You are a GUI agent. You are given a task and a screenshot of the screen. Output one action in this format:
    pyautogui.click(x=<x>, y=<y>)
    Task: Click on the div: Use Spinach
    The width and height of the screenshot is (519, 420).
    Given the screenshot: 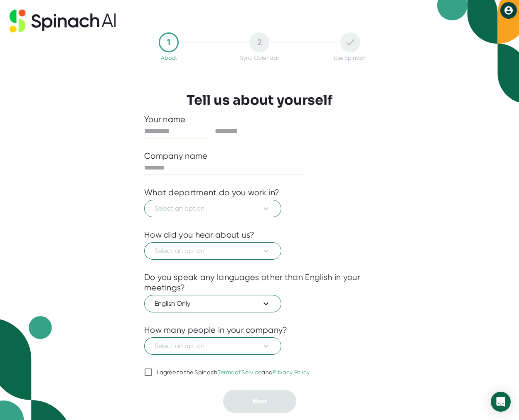 What is the action you would take?
    pyautogui.click(x=350, y=57)
    